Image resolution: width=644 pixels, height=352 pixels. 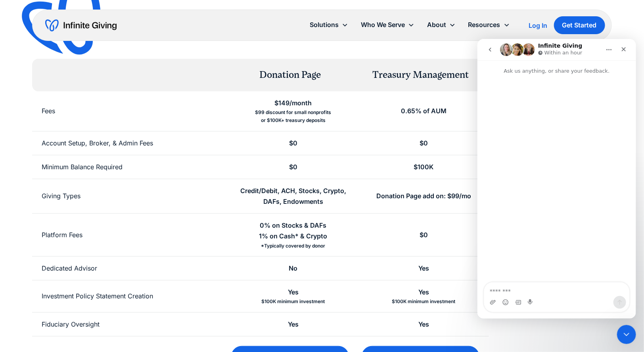 What do you see at coordinates (71, 324) in the screenshot?
I see `div: Fiduciary Oversight` at bounding box center [71, 324].